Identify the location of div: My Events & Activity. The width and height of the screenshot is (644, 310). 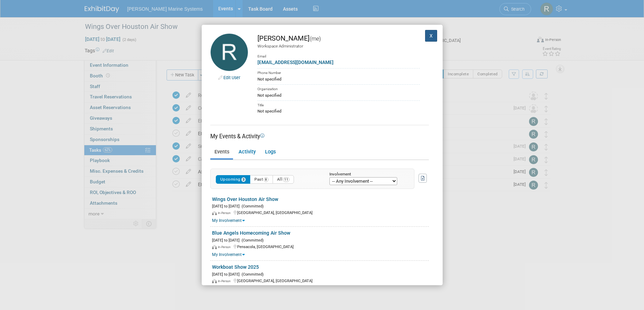
(320, 136).